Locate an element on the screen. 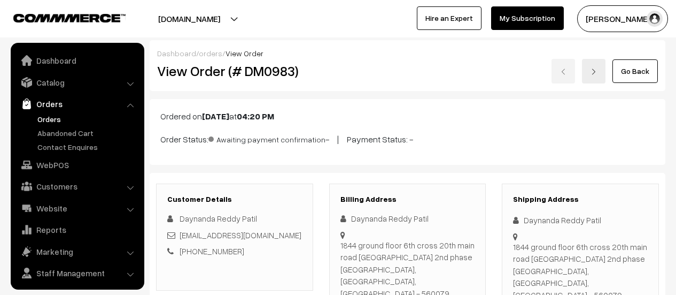  a: orders is located at coordinates (211, 53).